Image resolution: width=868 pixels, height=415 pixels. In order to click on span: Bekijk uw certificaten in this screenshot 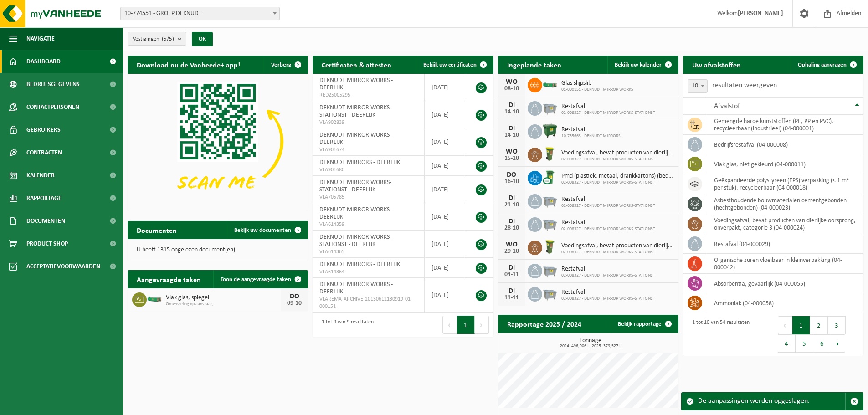, I will do `click(450, 64)`.